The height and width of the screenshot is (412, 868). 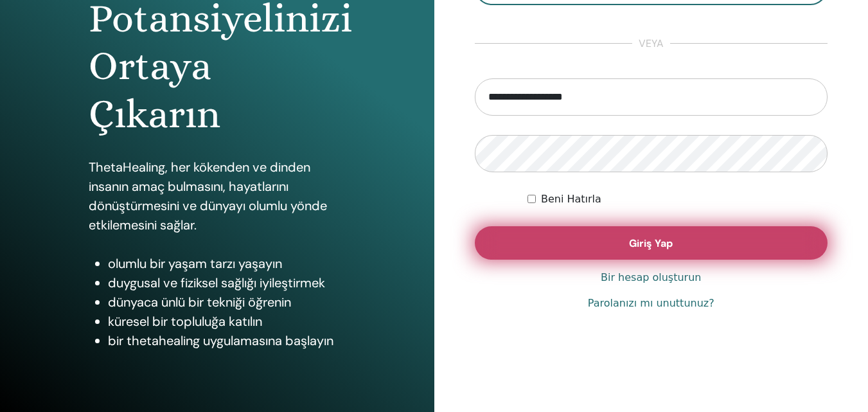 I want to click on font: dünyaca ünlü bir tekniği öğrenin, so click(x=199, y=302).